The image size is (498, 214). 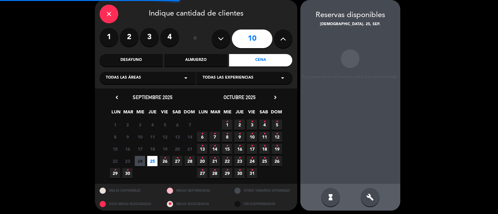 I want to click on span: Todas las áreas, so click(x=123, y=78).